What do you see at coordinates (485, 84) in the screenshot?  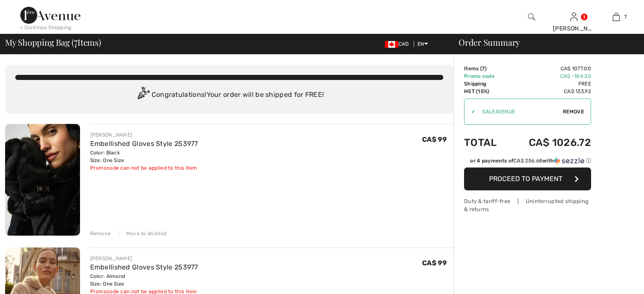 I see `td: Shipping` at bounding box center [485, 84].